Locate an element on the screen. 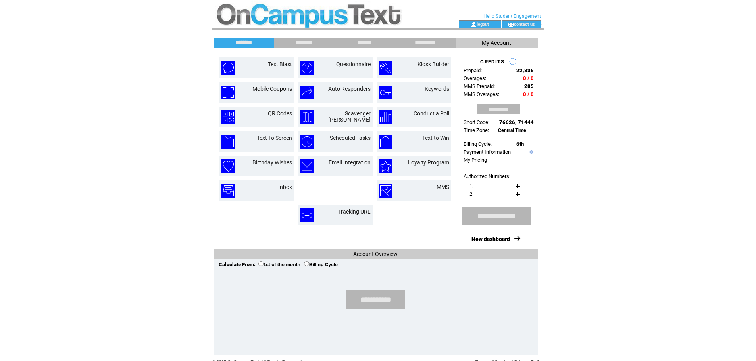 The height and width of the screenshot is (361, 756). span: 76626, 71444 is located at coordinates (516, 122).